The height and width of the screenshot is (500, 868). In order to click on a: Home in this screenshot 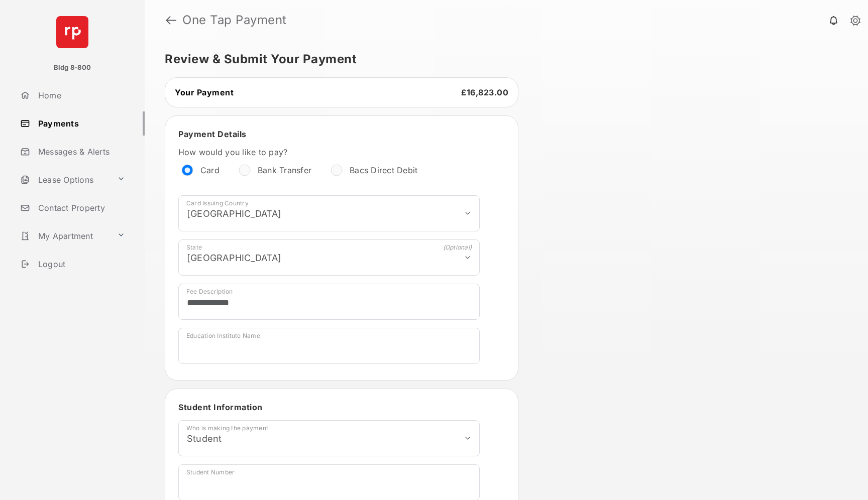, I will do `click(80, 96)`.